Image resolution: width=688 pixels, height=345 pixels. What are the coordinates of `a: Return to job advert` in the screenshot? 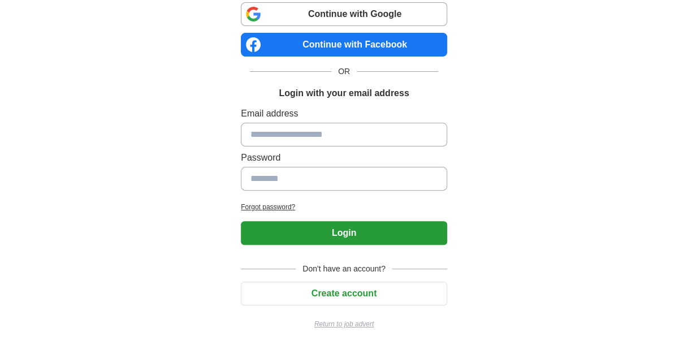 It's located at (344, 324).